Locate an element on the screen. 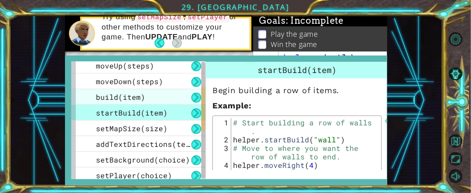 This screenshot has width=471, height=193. code: setPlayer is located at coordinates (207, 17).